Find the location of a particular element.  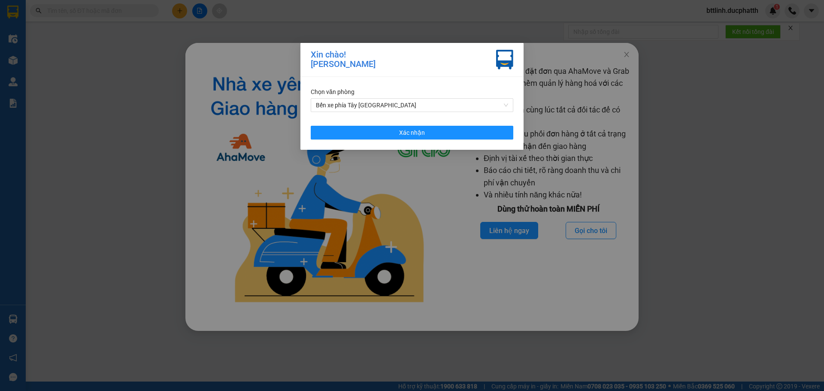

span: Bến xe phía Tây Thanh Hóa is located at coordinates (412, 105).